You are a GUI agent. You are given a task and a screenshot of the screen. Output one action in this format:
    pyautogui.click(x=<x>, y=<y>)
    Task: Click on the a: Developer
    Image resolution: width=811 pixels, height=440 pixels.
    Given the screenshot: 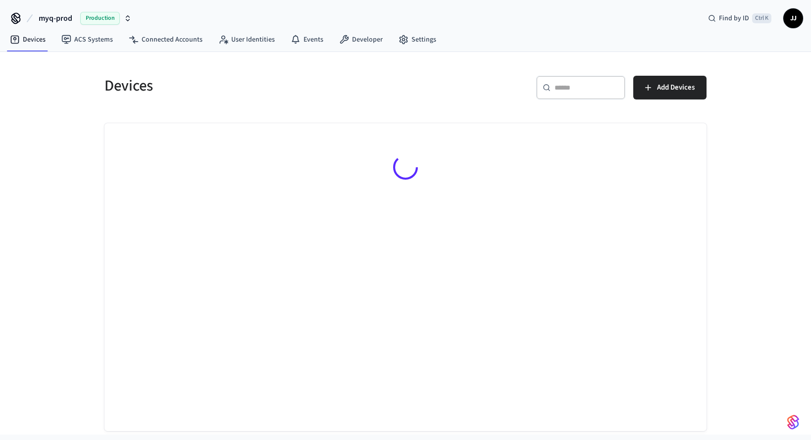 What is the action you would take?
    pyautogui.click(x=361, y=40)
    